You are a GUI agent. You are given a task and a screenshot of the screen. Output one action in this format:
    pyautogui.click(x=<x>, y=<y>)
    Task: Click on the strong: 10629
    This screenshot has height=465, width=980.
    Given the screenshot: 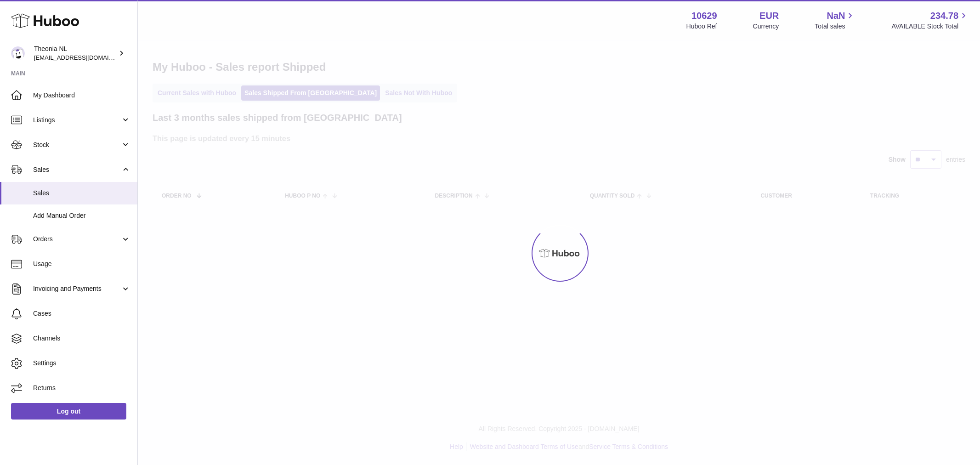 What is the action you would take?
    pyautogui.click(x=704, y=16)
    